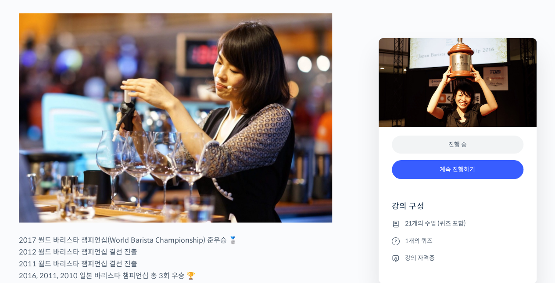 Image resolution: width=555 pixels, height=283 pixels. Describe the element at coordinates (30, 221) in the screenshot. I see `a: 홈` at that location.